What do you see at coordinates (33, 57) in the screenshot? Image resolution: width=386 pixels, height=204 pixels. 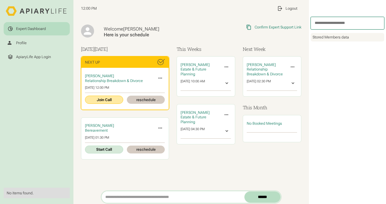 I see `div: ApiaryLife App Login` at bounding box center [33, 57].